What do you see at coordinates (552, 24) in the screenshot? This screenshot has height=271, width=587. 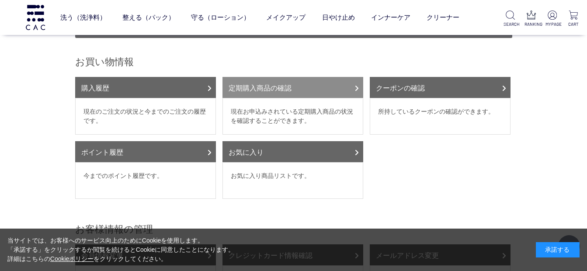 I see `p: MYPAGE` at bounding box center [552, 24].